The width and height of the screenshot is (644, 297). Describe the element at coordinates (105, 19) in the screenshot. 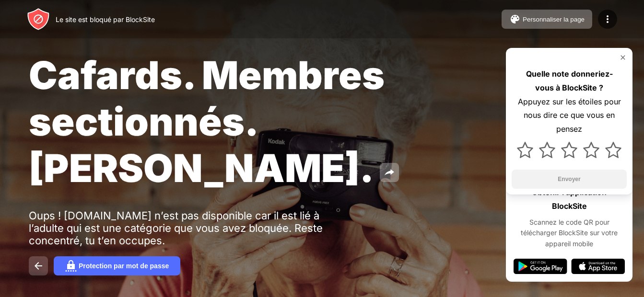

I see `div: Le site est bloqué par BlockSite` at that location.